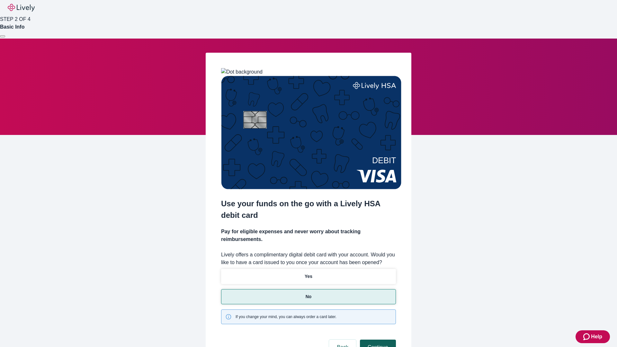 The image size is (617, 347). Describe the element at coordinates (596, 337) in the screenshot. I see `span: Help` at that location.